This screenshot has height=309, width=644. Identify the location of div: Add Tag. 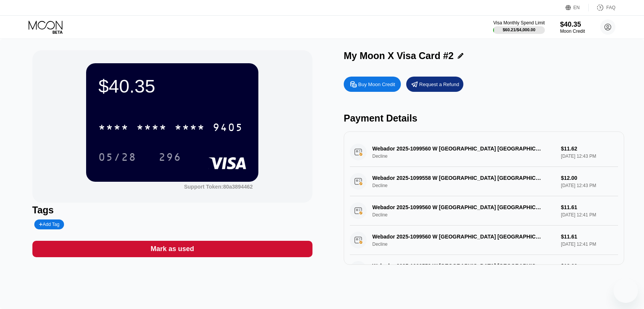
(49, 224).